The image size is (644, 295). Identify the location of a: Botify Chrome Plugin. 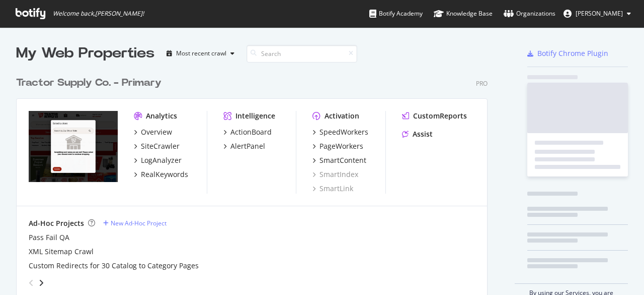
(567, 53).